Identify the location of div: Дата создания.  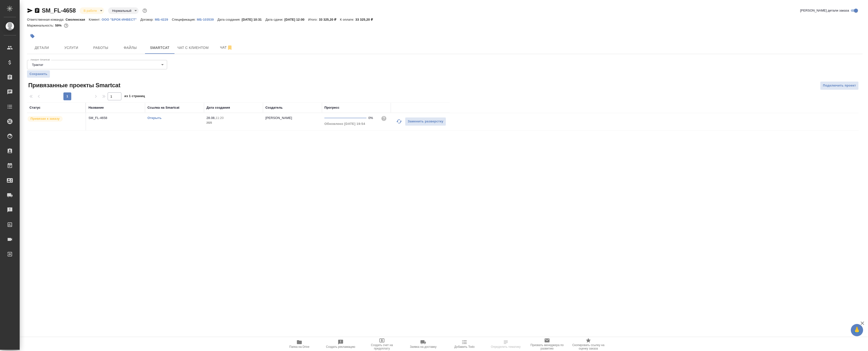
(218, 108).